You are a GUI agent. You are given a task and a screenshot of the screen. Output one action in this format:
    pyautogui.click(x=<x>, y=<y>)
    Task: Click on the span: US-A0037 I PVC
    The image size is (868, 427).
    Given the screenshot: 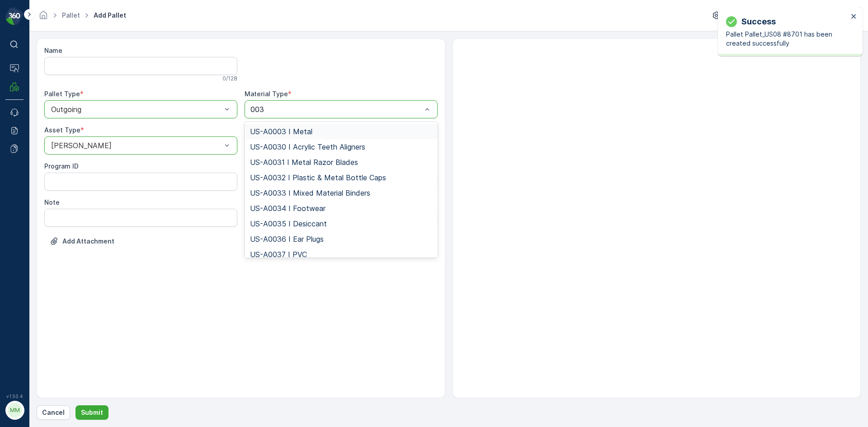 What is the action you would take?
    pyautogui.click(x=278, y=255)
    